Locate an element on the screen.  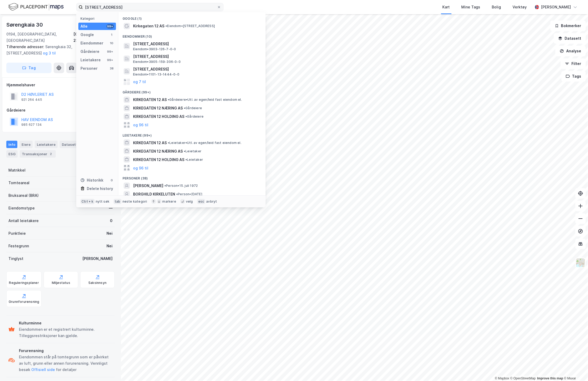
div: Personer (38) is located at coordinates (192, 177).